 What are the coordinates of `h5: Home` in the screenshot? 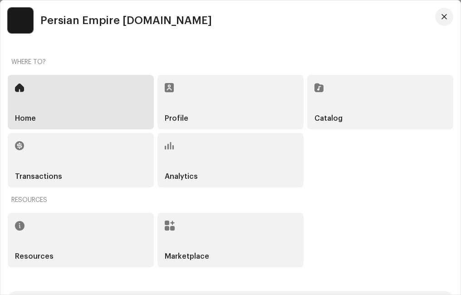 It's located at (25, 118).